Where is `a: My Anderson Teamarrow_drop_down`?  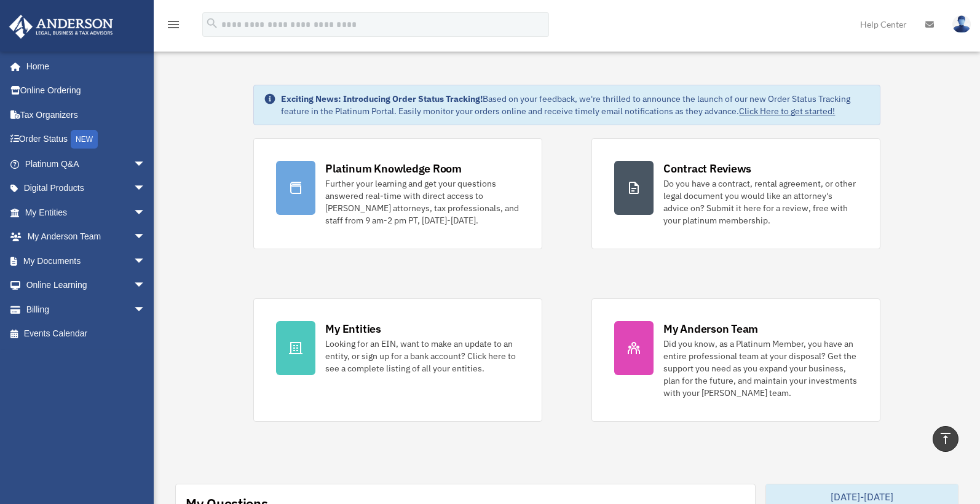
a: My Anderson Teamarrow_drop_down is located at coordinates (86, 237).